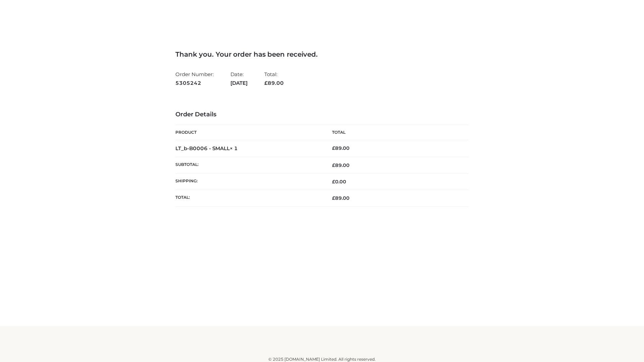 Image resolution: width=644 pixels, height=362 pixels. Describe the element at coordinates (248, 181) in the screenshot. I see `th: Shipping:` at that location.